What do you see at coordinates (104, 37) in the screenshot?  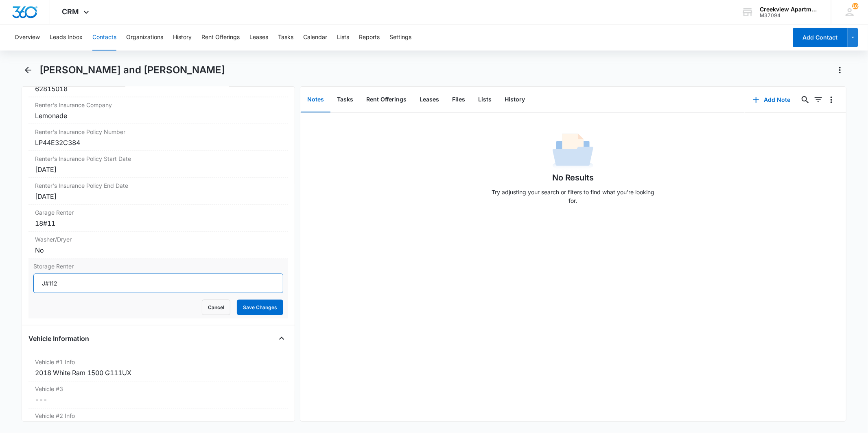 I see `button: Contacts` at bounding box center [104, 37].